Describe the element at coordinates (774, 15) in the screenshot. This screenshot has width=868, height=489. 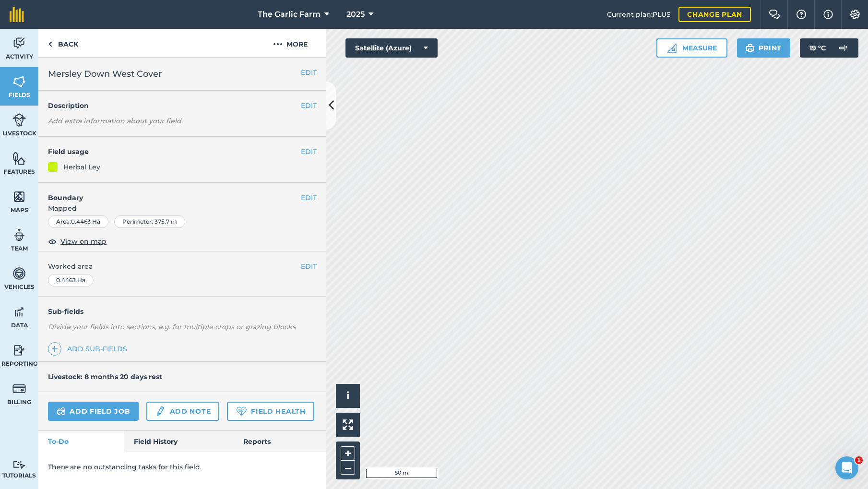
I see `img: Two speech bubbles overlapping with the left bubble in the forefront` at that location.